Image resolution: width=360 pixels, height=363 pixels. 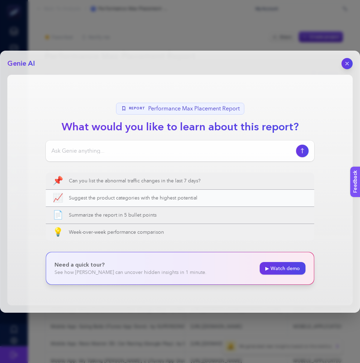 I want to click on input: Ask Genie anything..., so click(x=172, y=151).